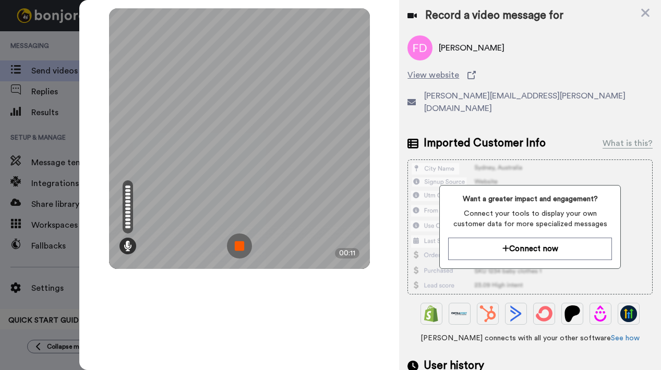 The width and height of the screenshot is (661, 370). What do you see at coordinates (628, 314) in the screenshot?
I see `img: GoHighLevel` at bounding box center [628, 314].